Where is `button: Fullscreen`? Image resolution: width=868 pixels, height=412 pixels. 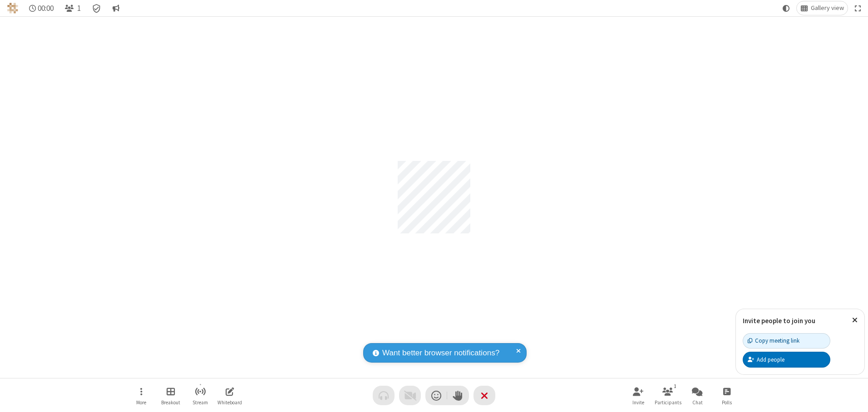 button: Fullscreen is located at coordinates (858, 8).